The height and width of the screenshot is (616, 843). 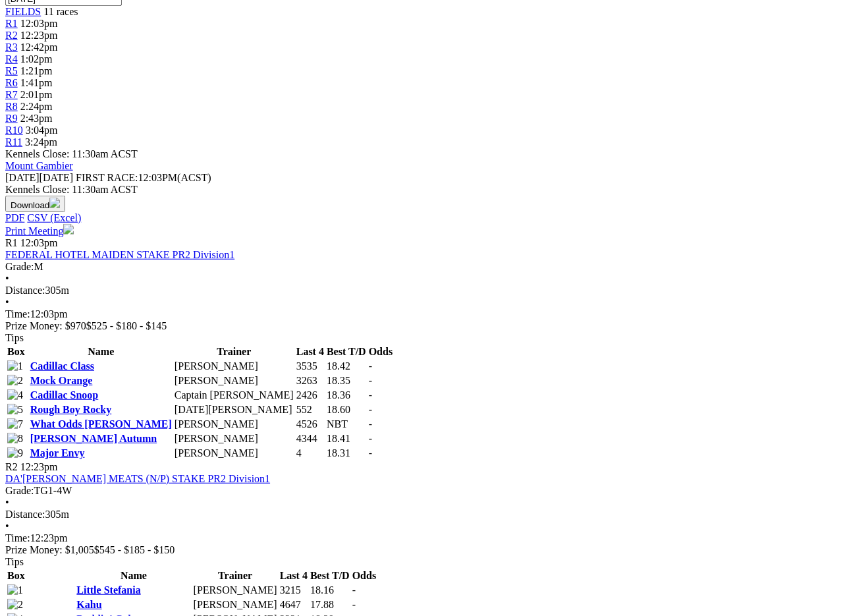 I want to click on td: 17.88, so click(x=330, y=604).